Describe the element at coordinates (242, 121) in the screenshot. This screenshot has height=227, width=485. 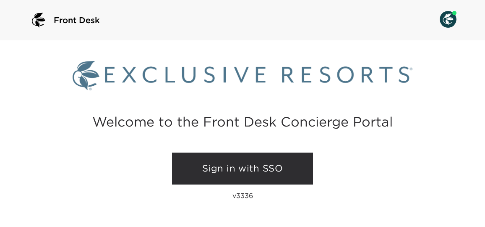
I see `h2: Welcome to the Front Desk Concierge Portal` at that location.